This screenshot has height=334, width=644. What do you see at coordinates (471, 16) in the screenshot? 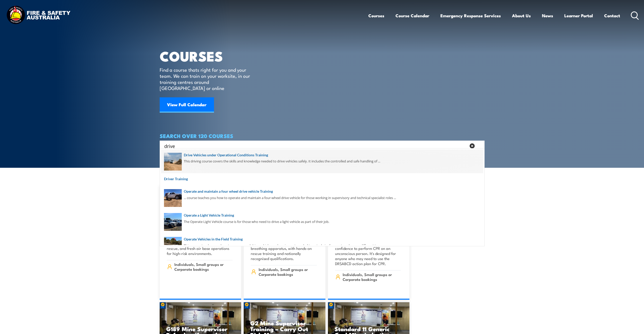
I see `a: Emergency Response Services` at bounding box center [471, 16].